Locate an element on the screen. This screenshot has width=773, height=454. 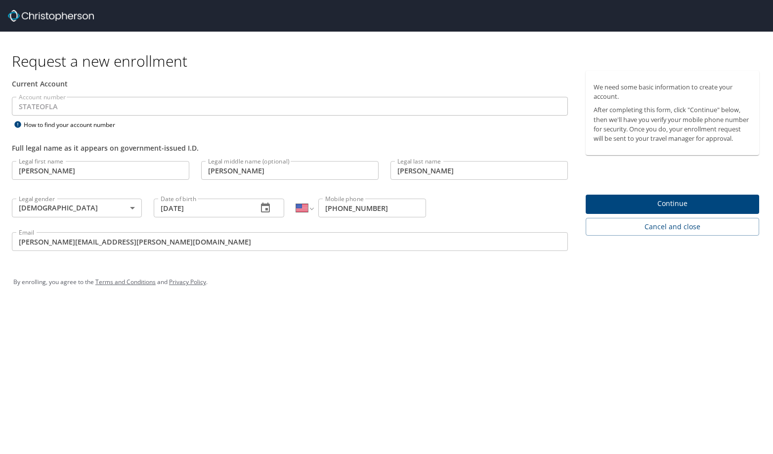
div: How to find your account number is located at coordinates (74, 124).